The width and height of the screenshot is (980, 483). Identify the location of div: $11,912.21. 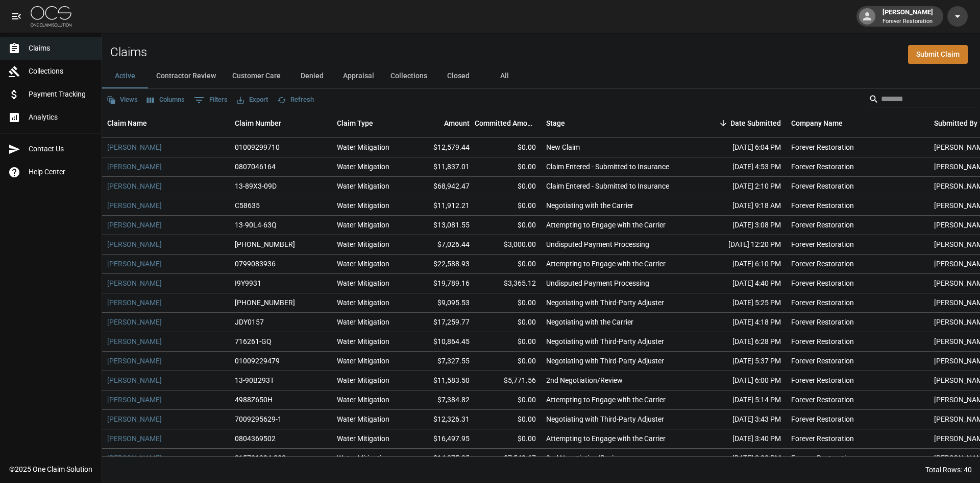
(441, 206).